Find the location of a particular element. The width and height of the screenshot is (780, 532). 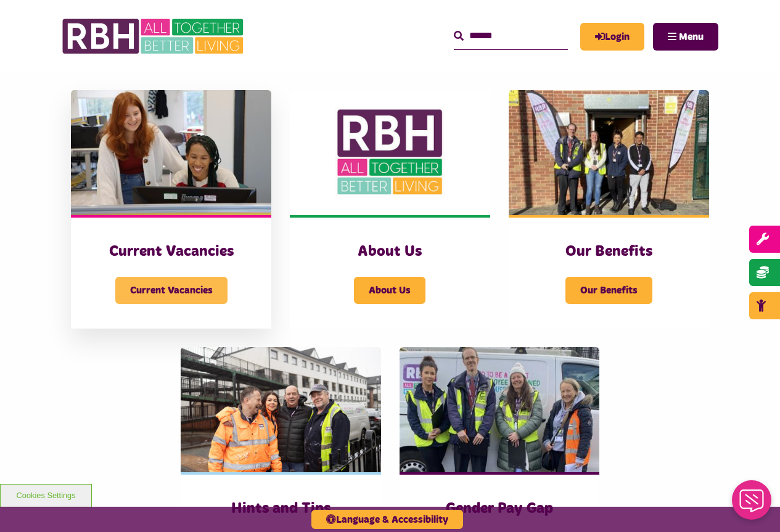

span: About Us is located at coordinates (390, 290).